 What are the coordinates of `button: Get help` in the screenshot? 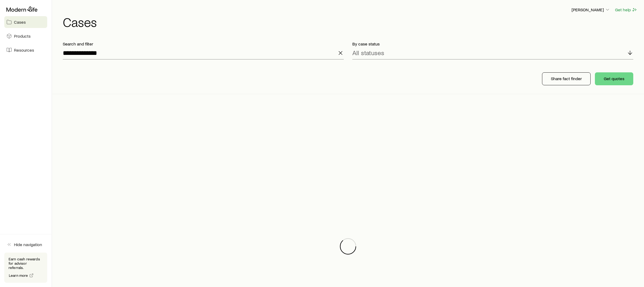 It's located at (626, 10).